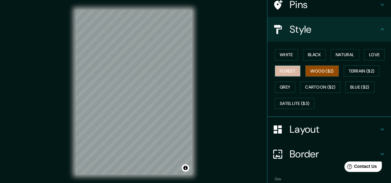 This screenshot has height=183, width=391. Describe the element at coordinates (322, 71) in the screenshot. I see `button: Wood ($2)` at that location.